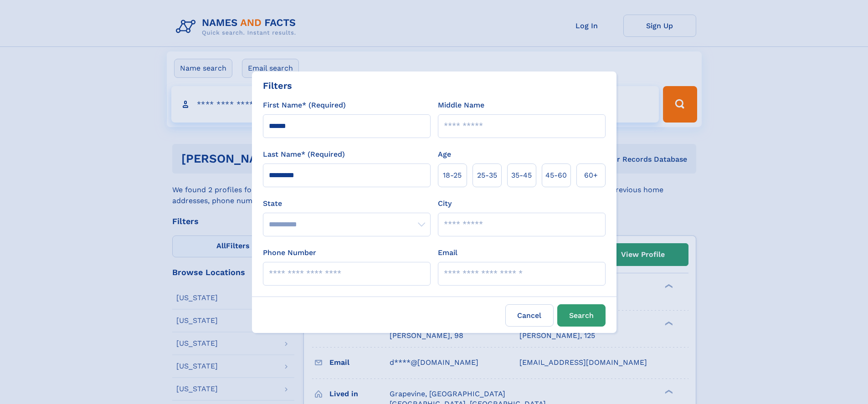  I want to click on span: 60+, so click(591, 175).